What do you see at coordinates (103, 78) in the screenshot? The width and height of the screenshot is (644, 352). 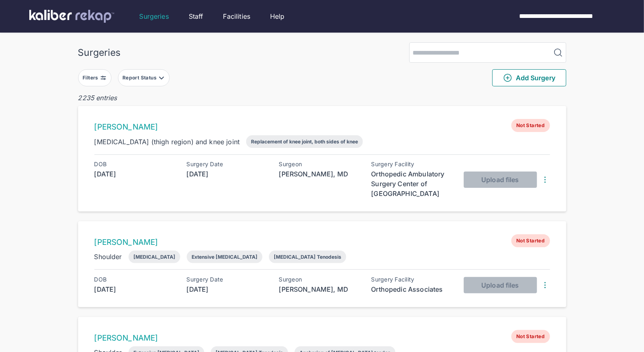 I see `img: faders-horizontal-grey.d550dbda.svg` at bounding box center [103, 78].